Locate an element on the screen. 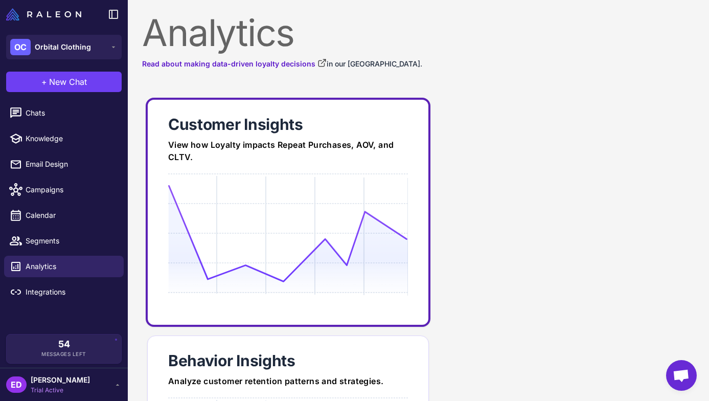  span: Trial Active is located at coordinates (60, 390).